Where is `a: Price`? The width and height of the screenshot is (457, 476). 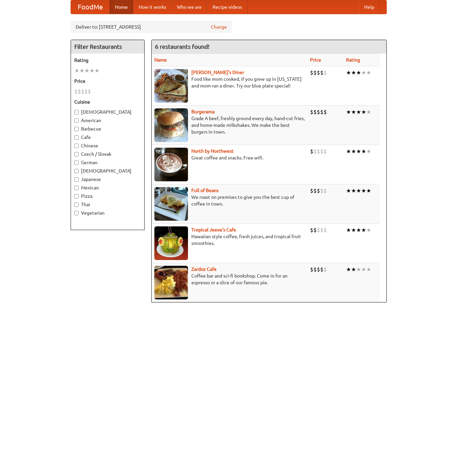
a: Price is located at coordinates (316, 60).